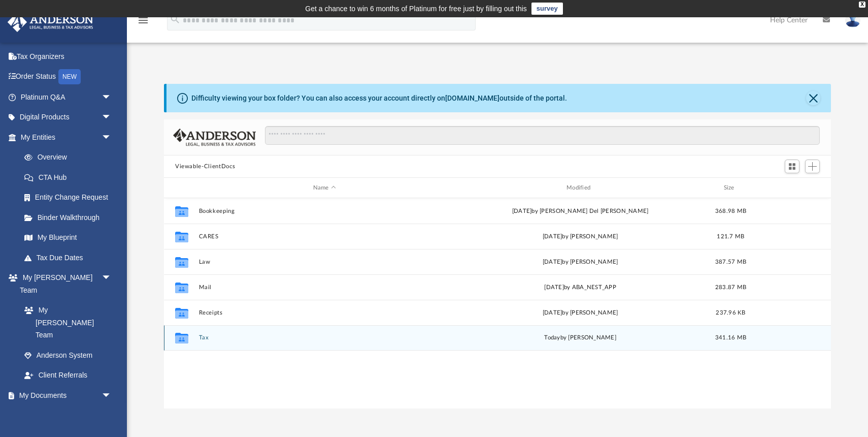  Describe the element at coordinates (324, 211) in the screenshot. I see `button: Bookkeeping` at that location.